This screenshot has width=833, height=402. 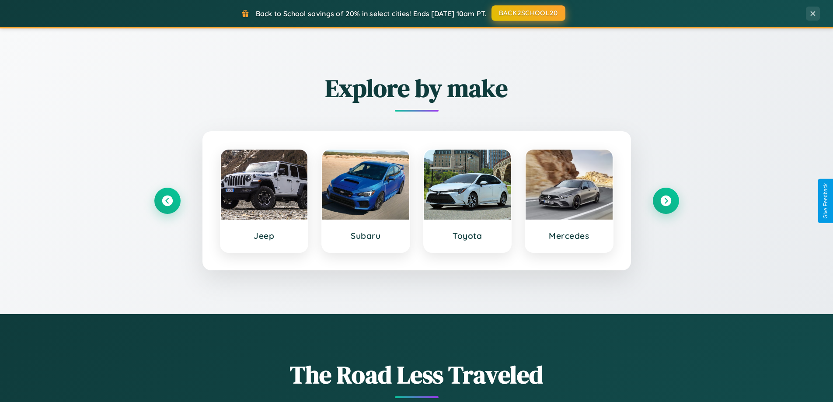 What do you see at coordinates (417, 374) in the screenshot?
I see `h1: The Road Less Traveled` at bounding box center [417, 374].